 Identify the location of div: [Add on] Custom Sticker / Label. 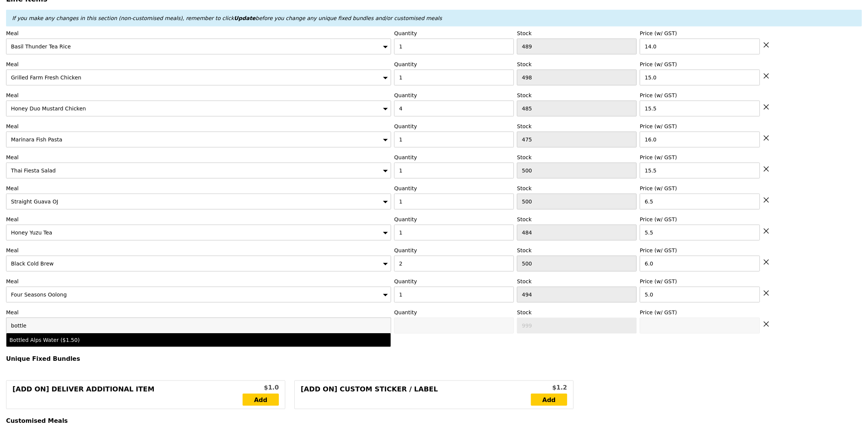
(416, 395).